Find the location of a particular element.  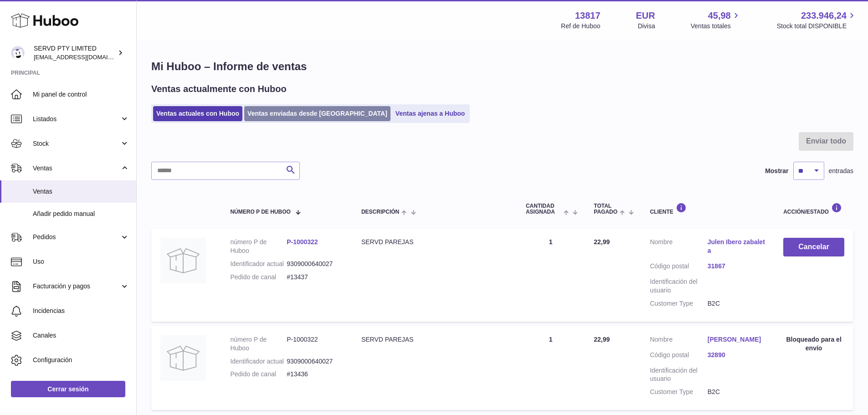

span: 45,98 is located at coordinates (719, 16).